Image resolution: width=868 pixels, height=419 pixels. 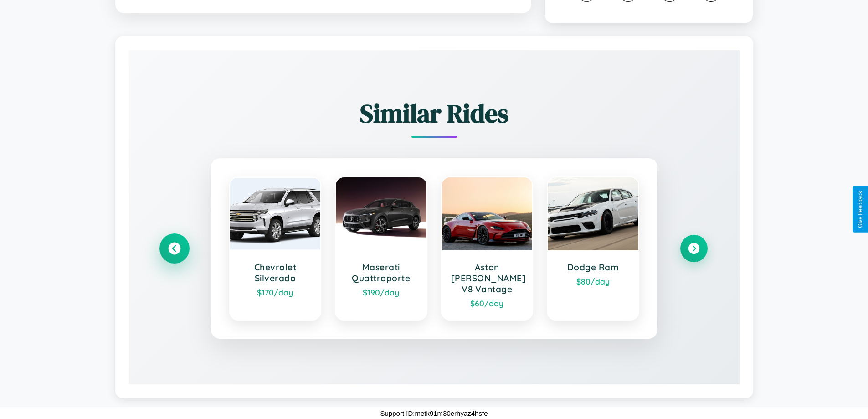 I want to click on a: Chevrolet Silverado$170/day, so click(x=276, y=248).